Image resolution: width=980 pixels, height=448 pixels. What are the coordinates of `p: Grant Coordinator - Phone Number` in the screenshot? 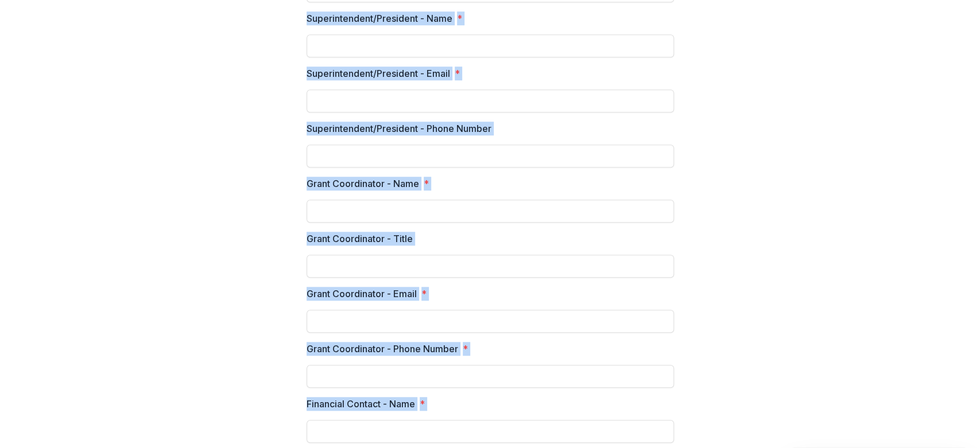 It's located at (383, 349).